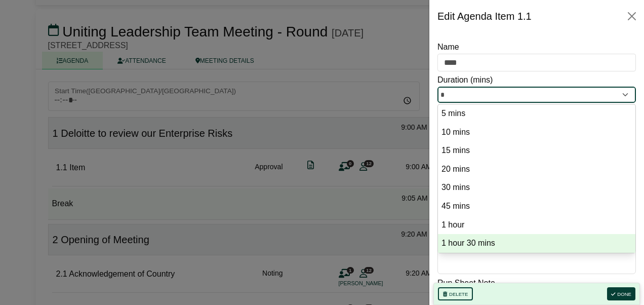  I want to click on li: 90, so click(537, 244).